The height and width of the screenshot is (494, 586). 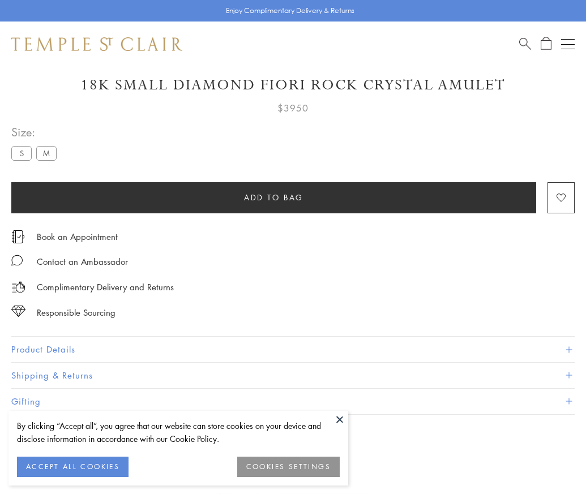 I want to click on p: Complimentary Delivery and Returns, so click(x=105, y=287).